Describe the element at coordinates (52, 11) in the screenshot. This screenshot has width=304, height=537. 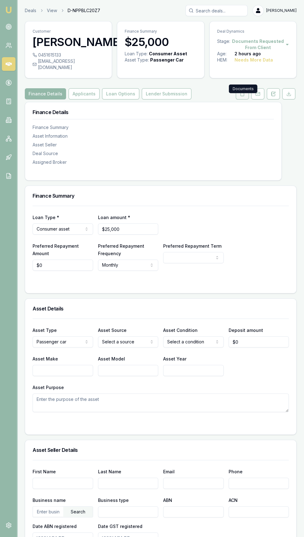
I see `a: View` at that location.